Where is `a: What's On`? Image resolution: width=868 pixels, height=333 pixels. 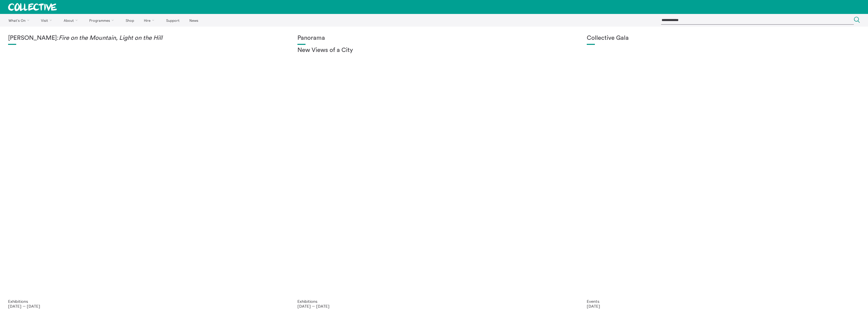 a: What's On is located at coordinates (19, 20).